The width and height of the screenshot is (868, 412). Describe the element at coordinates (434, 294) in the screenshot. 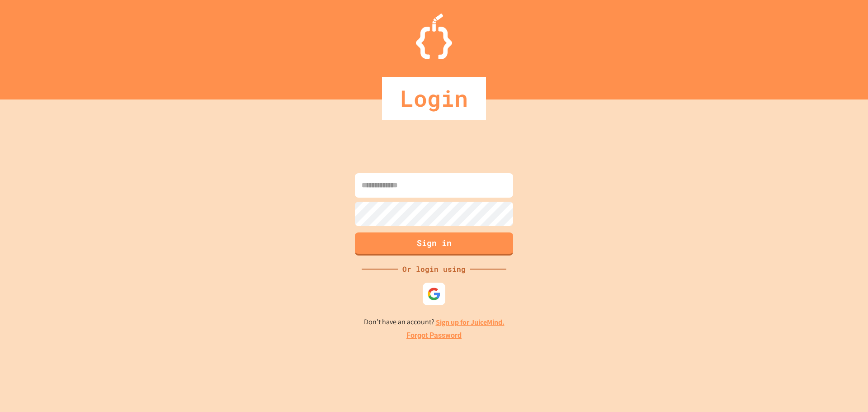

I see `img: google-icon.svg` at that location.